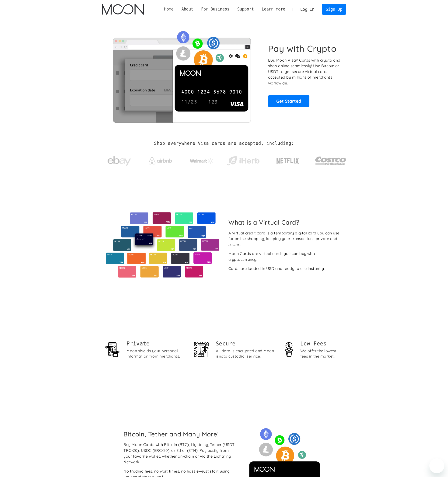  Describe the element at coordinates (285, 222) in the screenshot. I see `h2: What is a Virtual Card?` at that location.